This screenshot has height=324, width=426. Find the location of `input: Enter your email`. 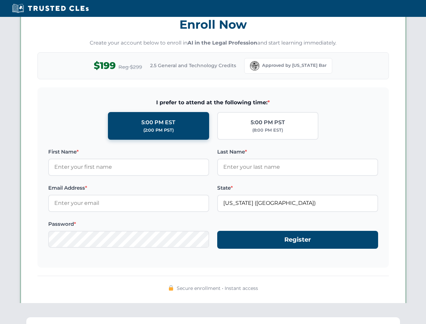

input: Enter your email is located at coordinates (128, 203).